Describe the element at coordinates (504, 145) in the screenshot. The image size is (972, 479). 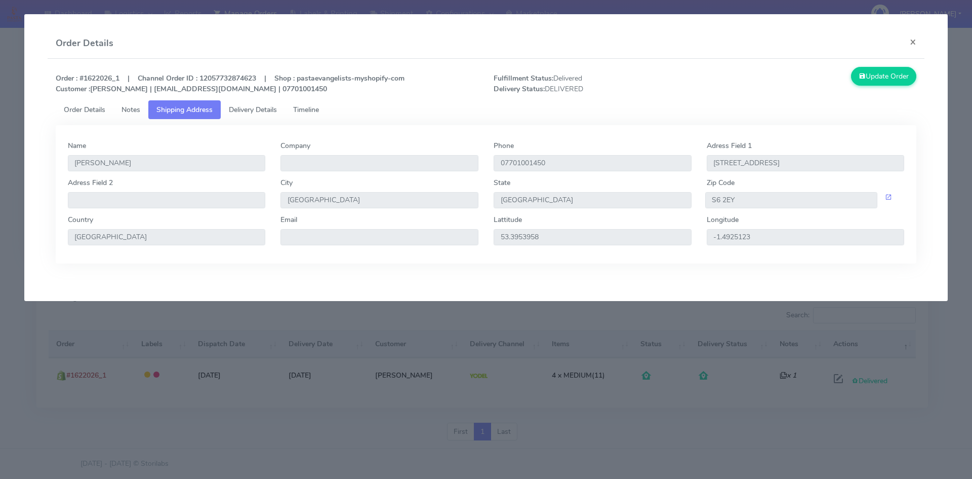
I see `label: Phone` at that location.